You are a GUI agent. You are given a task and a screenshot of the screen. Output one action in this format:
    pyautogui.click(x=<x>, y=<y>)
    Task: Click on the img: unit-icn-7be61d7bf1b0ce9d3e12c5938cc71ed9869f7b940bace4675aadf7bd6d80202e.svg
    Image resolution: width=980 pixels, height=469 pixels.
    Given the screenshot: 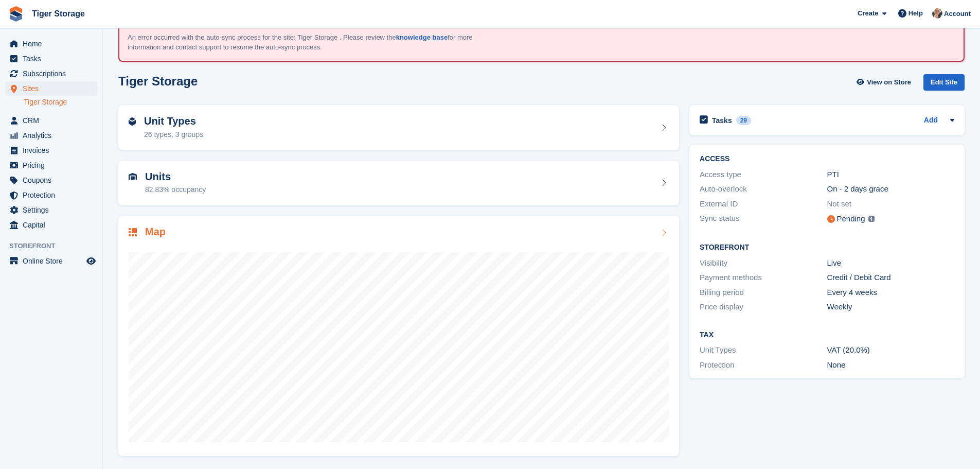 What is the action you would take?
    pyautogui.click(x=133, y=177)
    